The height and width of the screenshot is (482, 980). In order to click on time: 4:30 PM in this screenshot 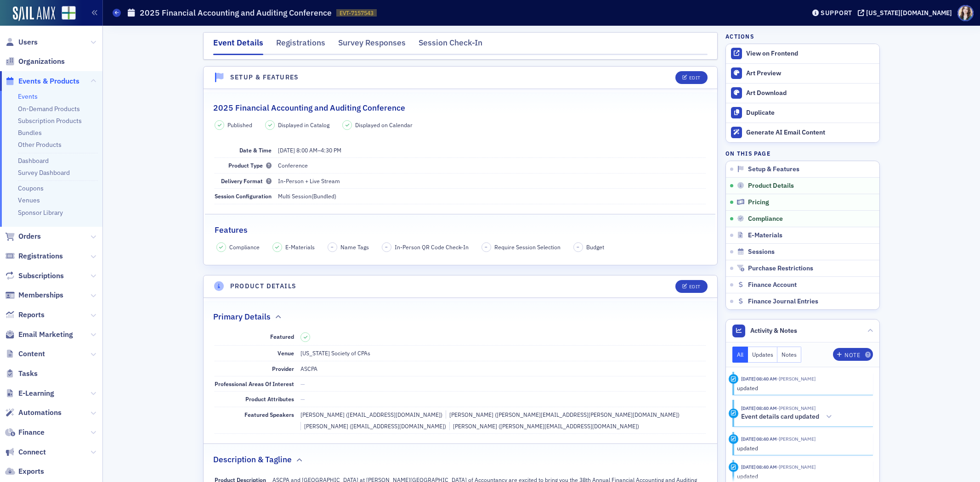, I will do `click(330, 150)`.